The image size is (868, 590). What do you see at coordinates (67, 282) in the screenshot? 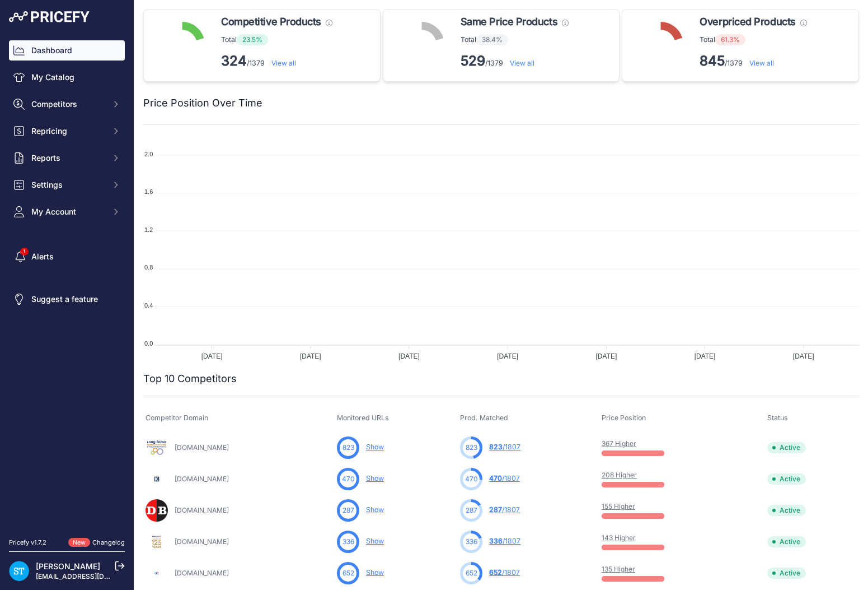
I see `nav: Sidebar` at bounding box center [67, 282].